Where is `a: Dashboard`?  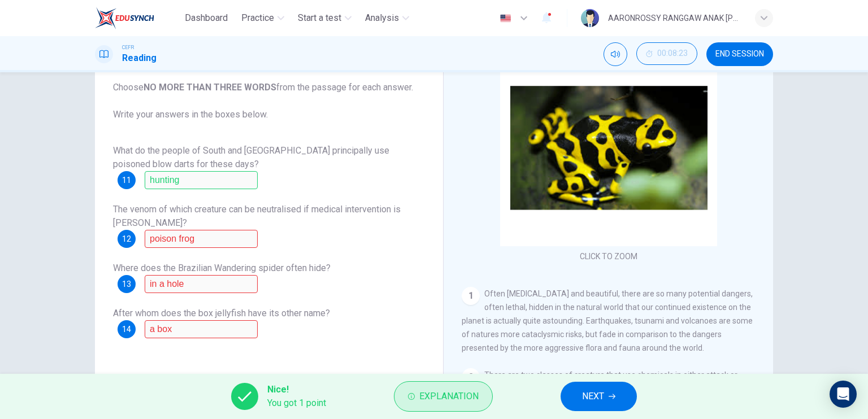 a: Dashboard is located at coordinates (206, 18).